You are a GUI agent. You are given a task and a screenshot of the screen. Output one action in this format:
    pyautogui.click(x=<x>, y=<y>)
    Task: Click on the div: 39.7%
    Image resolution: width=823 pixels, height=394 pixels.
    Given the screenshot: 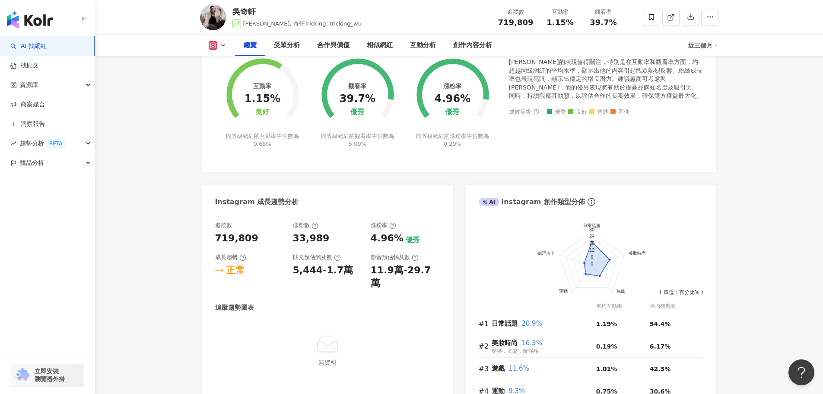 What is the action you would take?
    pyautogui.click(x=357, y=99)
    